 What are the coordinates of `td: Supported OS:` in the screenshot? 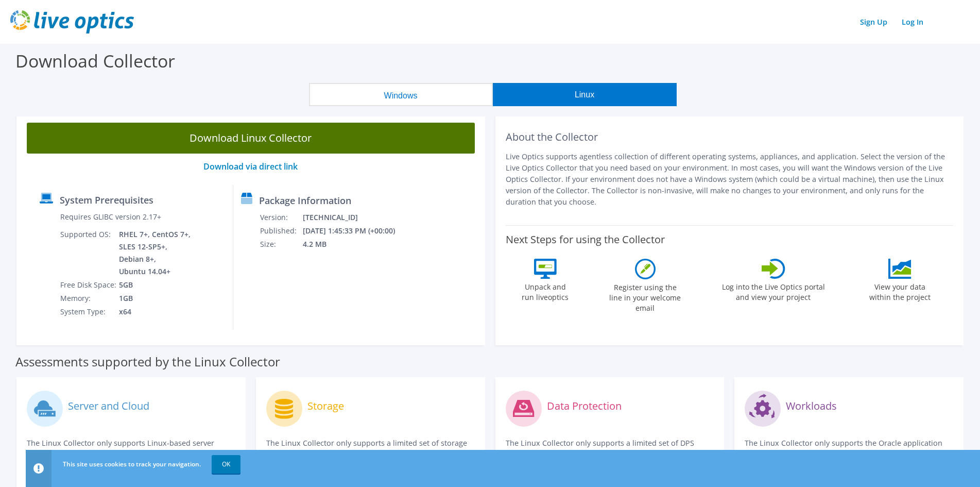 It's located at (89, 253).